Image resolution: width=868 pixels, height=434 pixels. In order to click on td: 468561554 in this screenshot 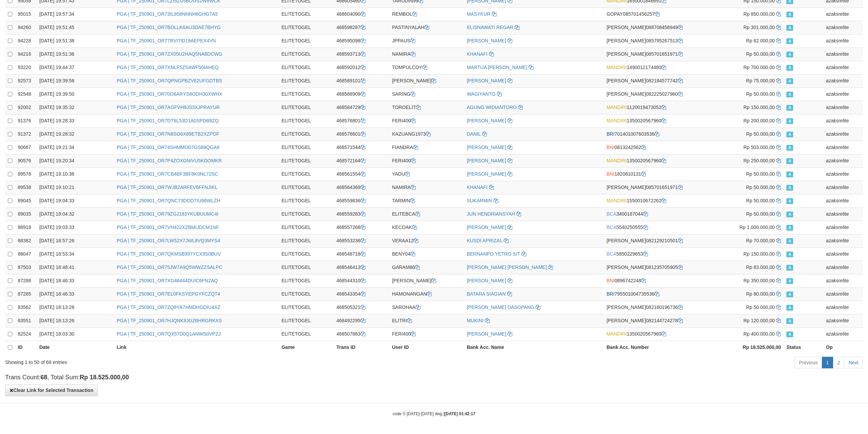, I will do `click(362, 174)`.